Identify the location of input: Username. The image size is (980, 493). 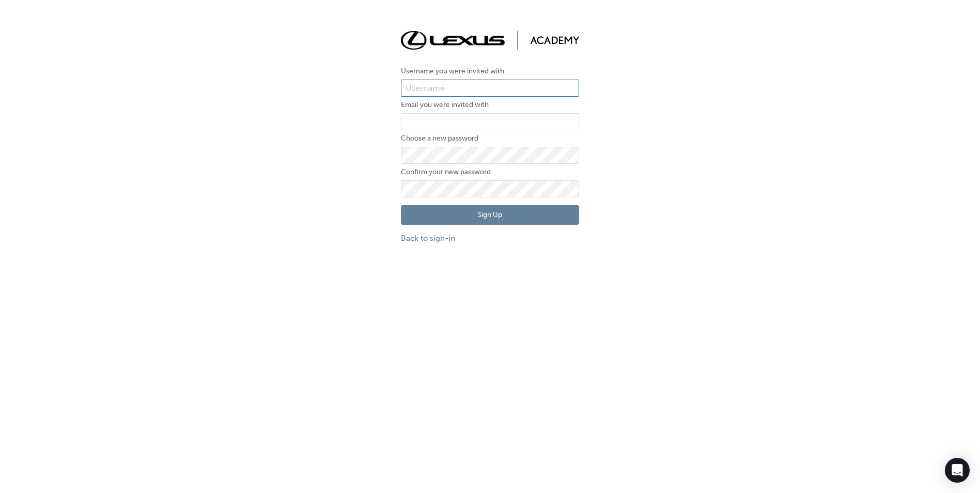
(490, 88).